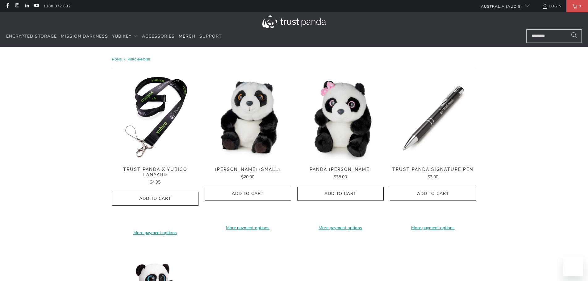 The image size is (588, 281). Describe the element at coordinates (155, 118) in the screenshot. I see `a: Trust Panda Yubico Lanyard - Trust Panda` at that location.